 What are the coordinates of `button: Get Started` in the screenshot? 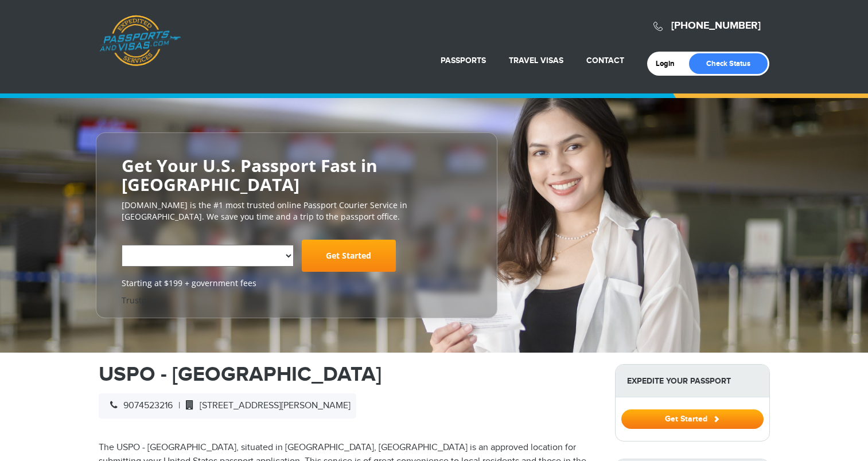 It's located at (692, 419).